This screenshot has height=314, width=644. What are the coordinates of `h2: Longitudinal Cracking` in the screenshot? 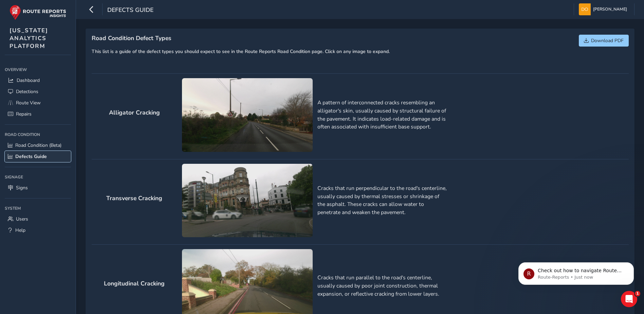 It's located at (135, 283).